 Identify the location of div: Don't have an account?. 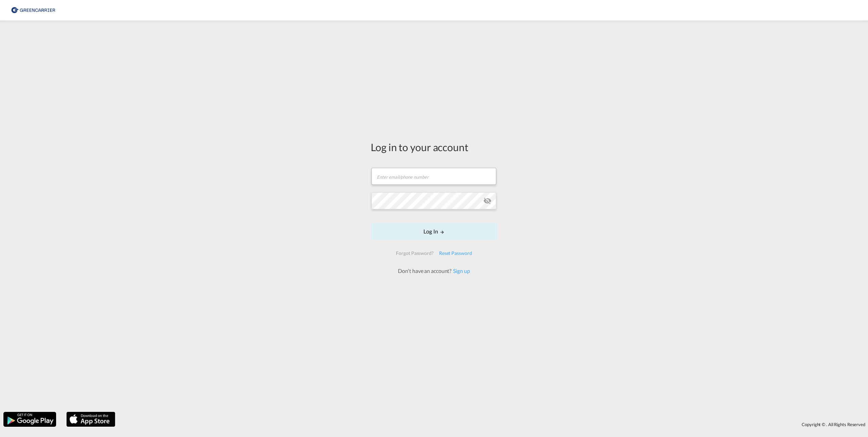
(434, 271).